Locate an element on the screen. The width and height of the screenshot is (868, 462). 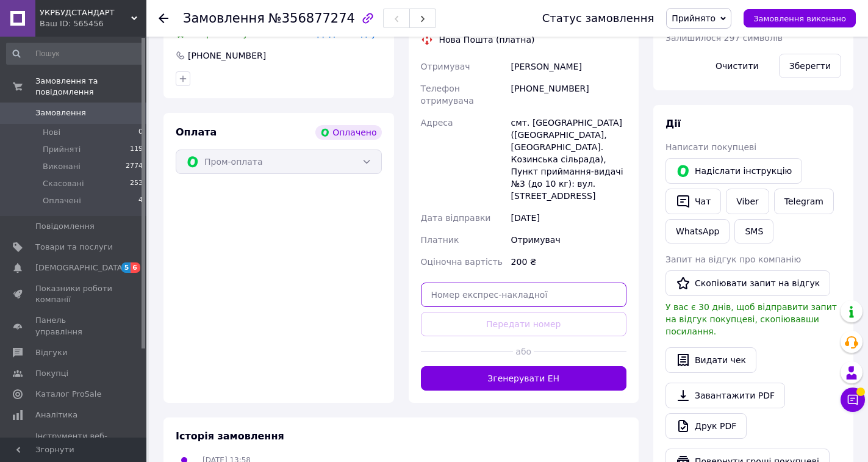
span: 4 is located at coordinates (140, 201).